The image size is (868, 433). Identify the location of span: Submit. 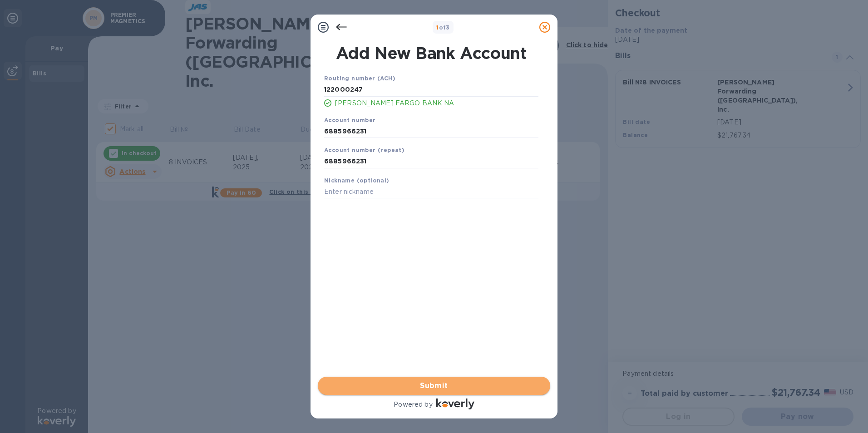
(434, 386).